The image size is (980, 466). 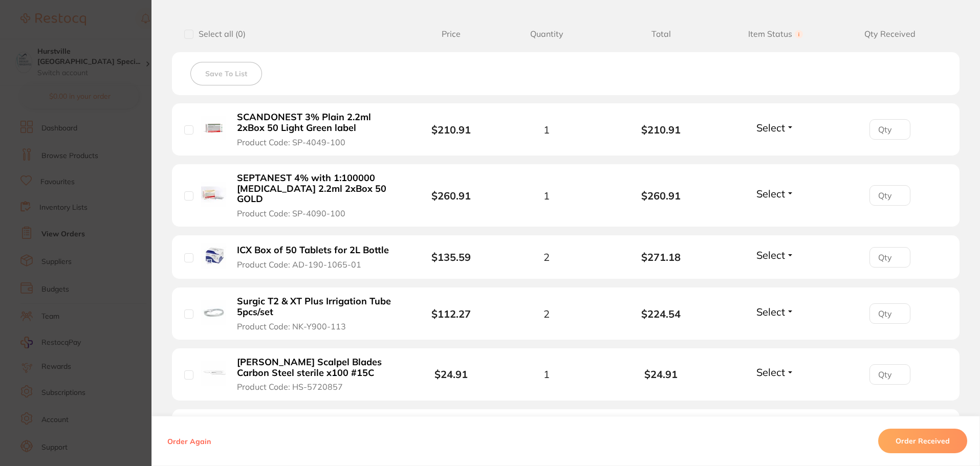 What do you see at coordinates (189, 441) in the screenshot?
I see `button: Order Again` at bounding box center [189, 441].